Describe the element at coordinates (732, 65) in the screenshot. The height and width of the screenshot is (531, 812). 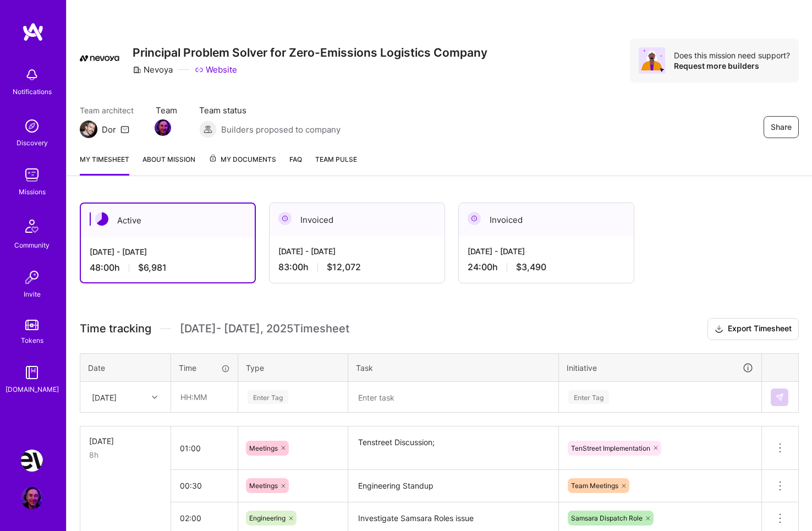
I see `div: Request more builders` at that location.